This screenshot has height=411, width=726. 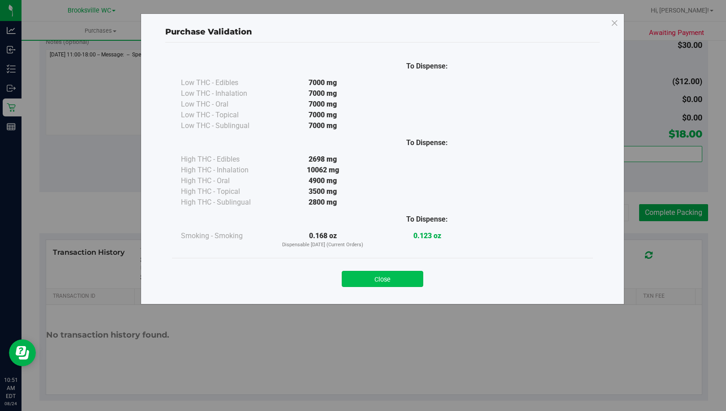 What do you see at coordinates (226, 170) in the screenshot?
I see `div: High THC - Inhalation` at bounding box center [226, 170].